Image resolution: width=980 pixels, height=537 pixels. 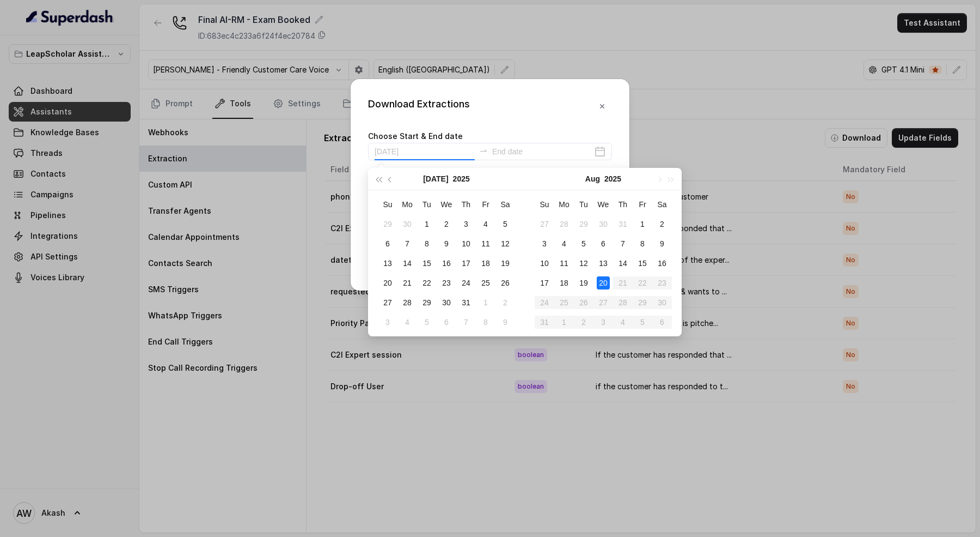 What do you see at coordinates (407, 303) in the screenshot?
I see `td: 2025-07-28` at bounding box center [407, 303].